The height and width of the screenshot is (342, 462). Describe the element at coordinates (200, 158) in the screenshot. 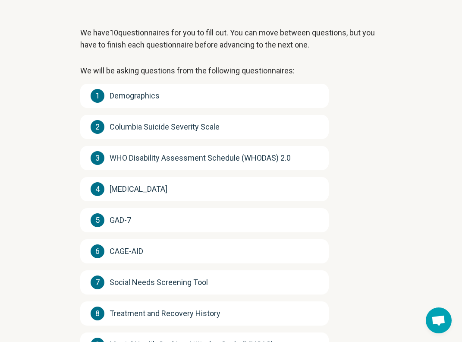

I see `span: WHO Disability Assessment Schedule (WHODAS) 2.0` at that location.